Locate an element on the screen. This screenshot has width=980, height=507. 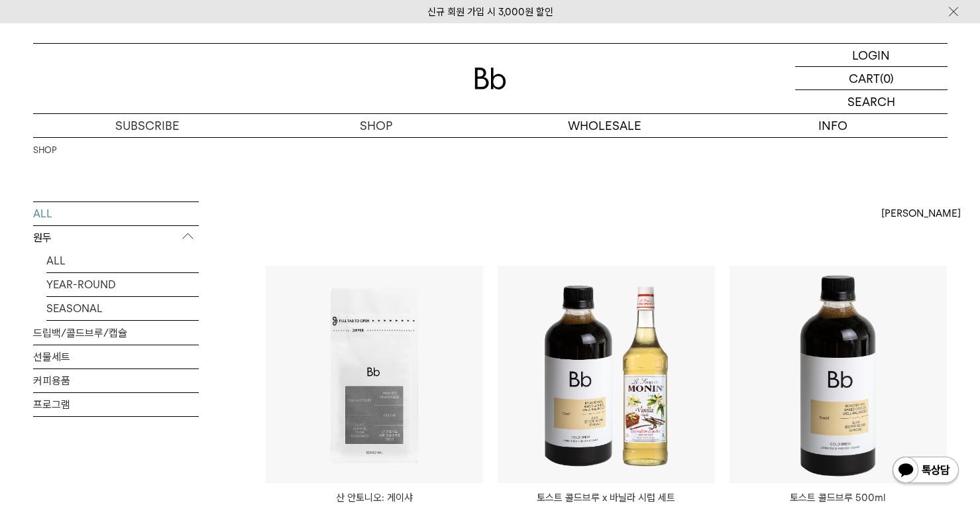
a: 선물세트 is located at coordinates (116, 356).